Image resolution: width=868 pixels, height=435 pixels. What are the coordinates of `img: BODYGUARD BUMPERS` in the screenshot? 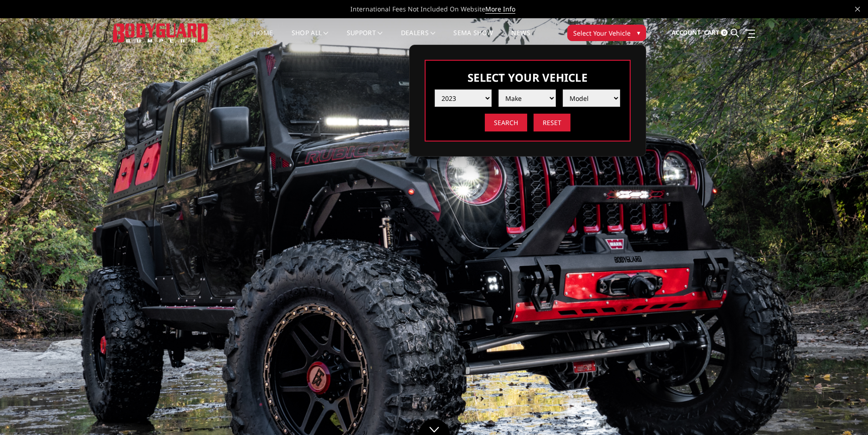 It's located at (161, 32).